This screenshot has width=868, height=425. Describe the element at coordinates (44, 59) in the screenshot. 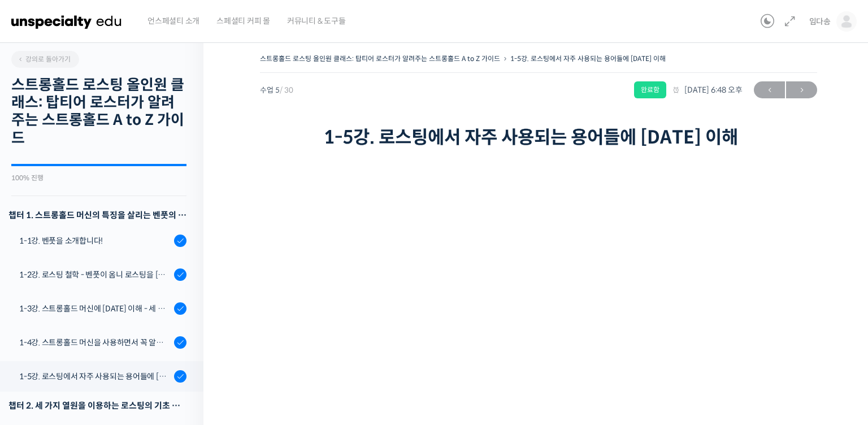

I see `span: 강의로 돌아가기` at that location.